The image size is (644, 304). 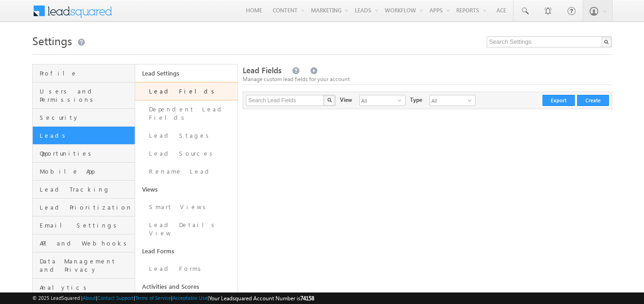 I want to click on span: Analytics, so click(x=86, y=287).